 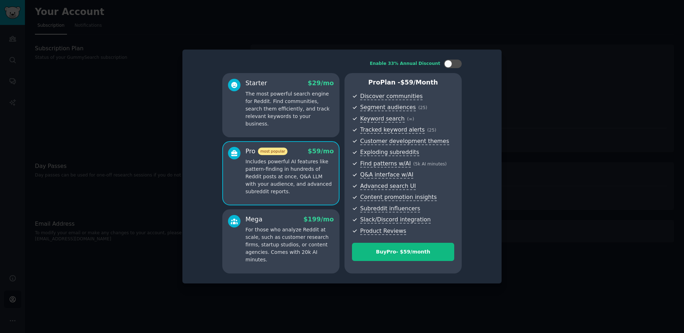 What do you see at coordinates (403, 252) in the screenshot?
I see `div: Buy Pro - $ 59 /month` at bounding box center [403, 252].